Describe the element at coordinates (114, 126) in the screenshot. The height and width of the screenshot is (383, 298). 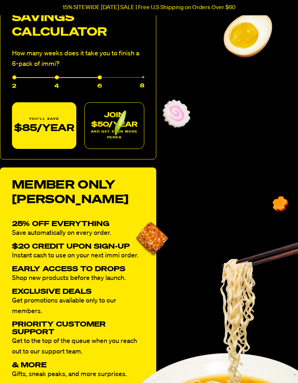
I see `button: JOIN $50/YEARAND GET EVEN MORE PERKS` at that location.